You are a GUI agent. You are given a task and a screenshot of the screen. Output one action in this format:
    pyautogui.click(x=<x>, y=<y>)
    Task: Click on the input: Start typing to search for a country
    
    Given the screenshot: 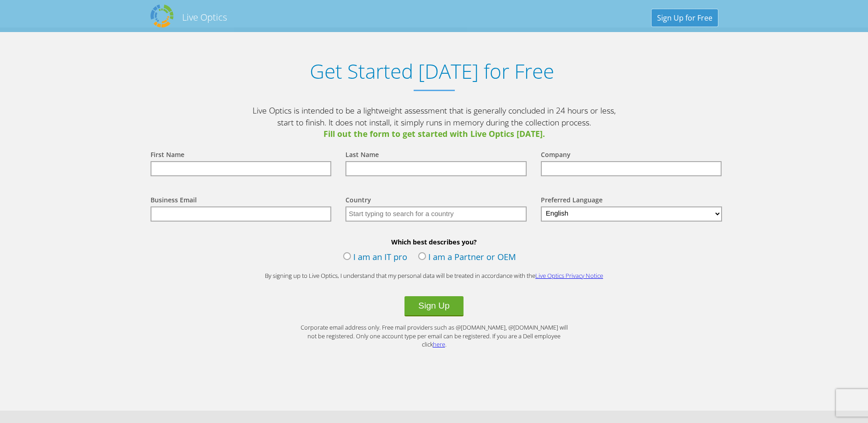 What is the action you would take?
    pyautogui.click(x=436, y=214)
    